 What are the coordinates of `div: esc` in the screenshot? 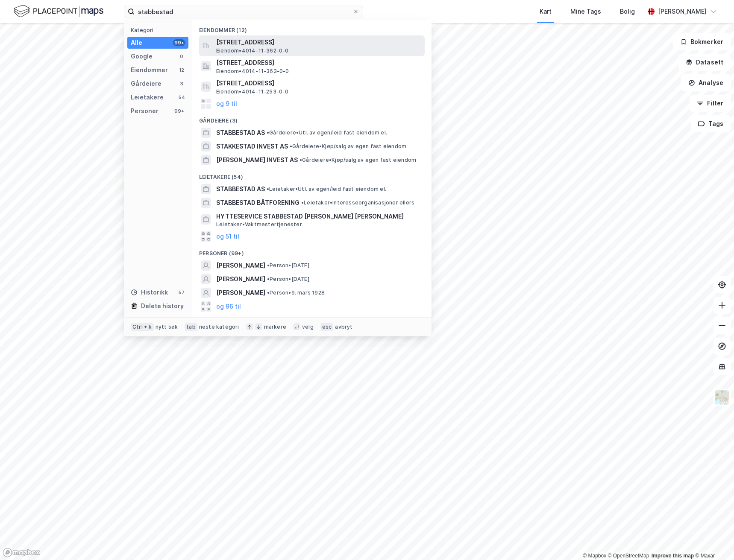 It's located at (327, 327).